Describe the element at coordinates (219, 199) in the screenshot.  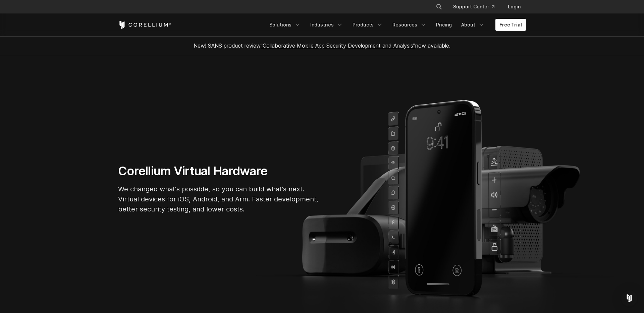
I see `p: We changed what's possible, so you can build what's next. Virtual devices for iOS, Android, and A...` at that location.